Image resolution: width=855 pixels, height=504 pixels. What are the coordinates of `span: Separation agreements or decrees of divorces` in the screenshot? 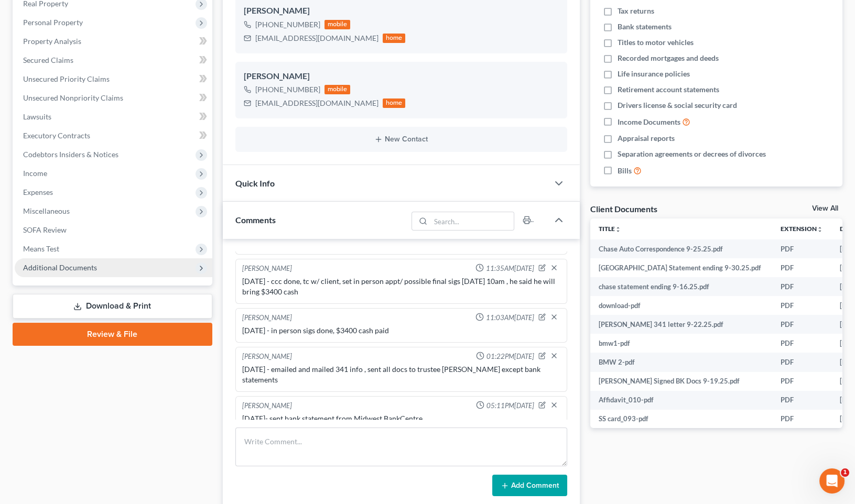 It's located at (691, 154).